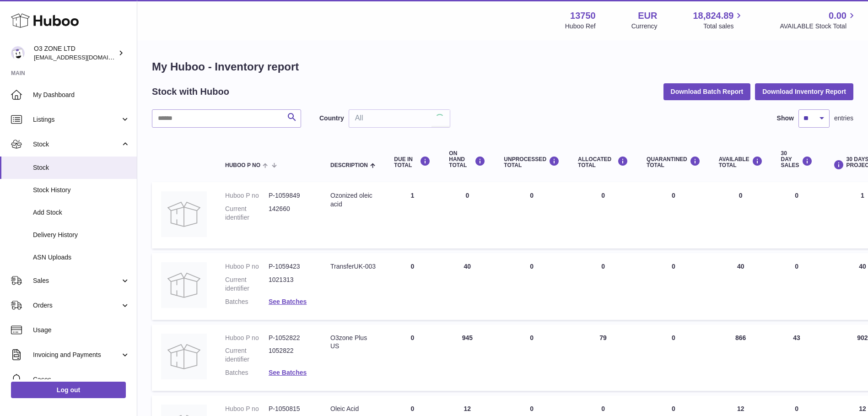 The height and width of the screenshot is (416, 868). I want to click on span: ASN Uploads, so click(81, 257).